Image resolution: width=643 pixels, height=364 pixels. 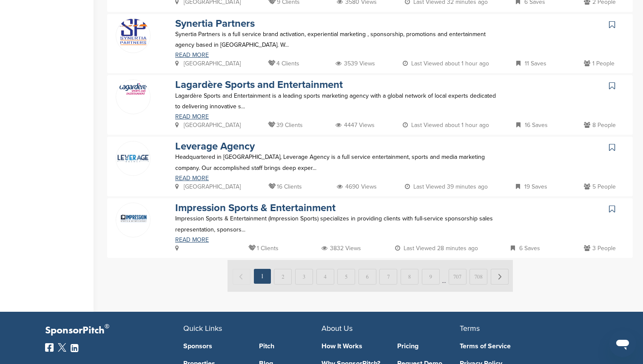 I want to click on p: Impression Sports & Entertainment (Impression Sports) specializes in providing clients with full-..., so click(x=338, y=224).